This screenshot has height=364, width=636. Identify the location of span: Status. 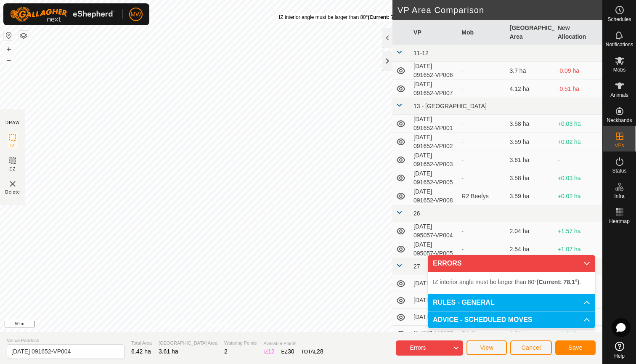
(619, 171).